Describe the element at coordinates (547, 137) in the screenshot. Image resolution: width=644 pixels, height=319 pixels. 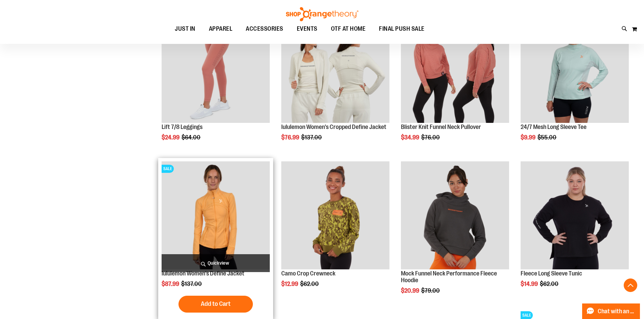
I see `span: $55.00` at that location.